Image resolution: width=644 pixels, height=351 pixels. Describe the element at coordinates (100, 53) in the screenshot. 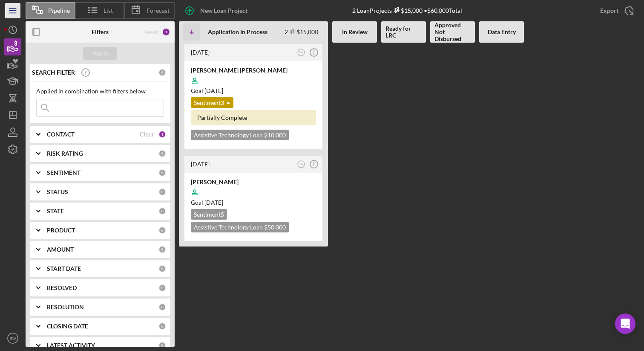

I see `div: Apply` at that location.